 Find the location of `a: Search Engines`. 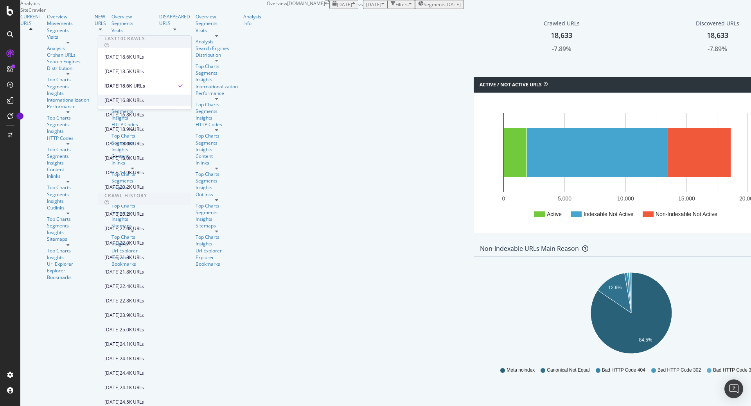

a: Search Engines is located at coordinates (64, 61).